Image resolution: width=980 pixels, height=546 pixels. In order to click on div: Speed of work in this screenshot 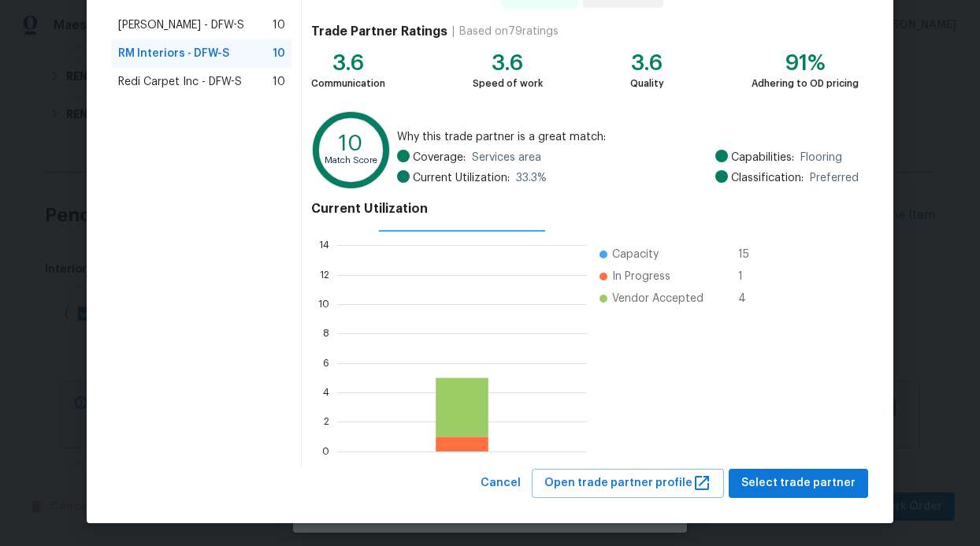, I will do `click(508, 83)`.